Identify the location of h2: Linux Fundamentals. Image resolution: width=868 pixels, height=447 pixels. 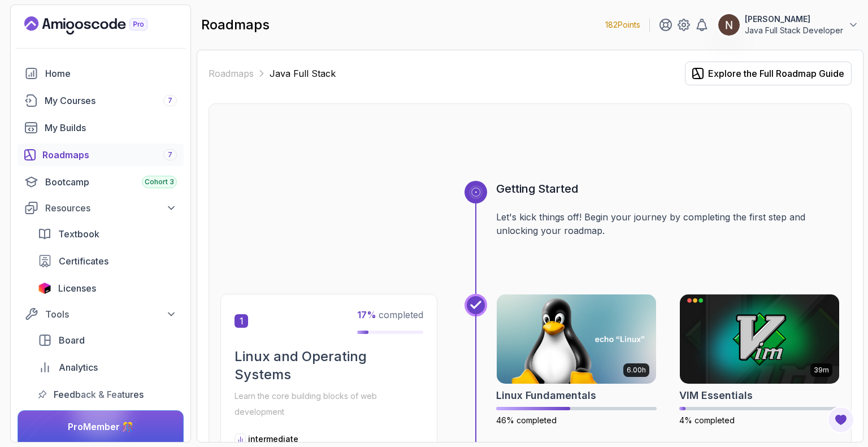
(546, 395).